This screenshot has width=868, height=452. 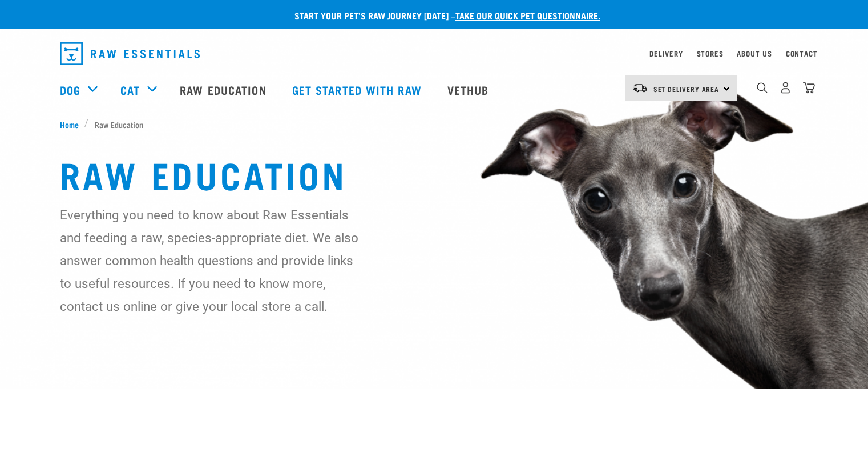 What do you see at coordinates (69, 124) in the screenshot?
I see `span: Home` at bounding box center [69, 124].